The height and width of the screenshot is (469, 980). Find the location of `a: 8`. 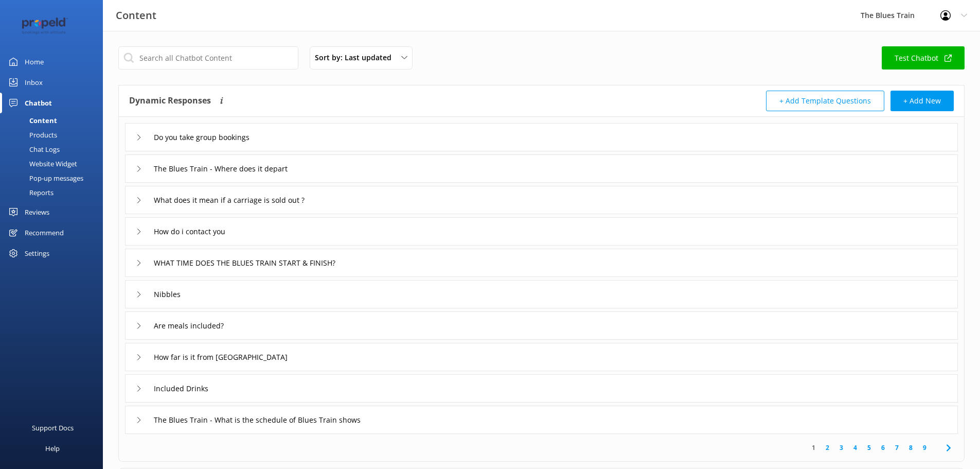

a: 8 is located at coordinates (910, 448).